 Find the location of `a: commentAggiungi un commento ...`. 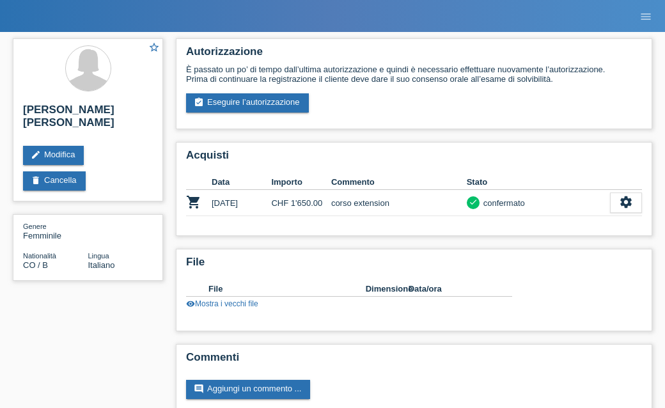

a: commentAggiungi un commento ... is located at coordinates (248, 389).